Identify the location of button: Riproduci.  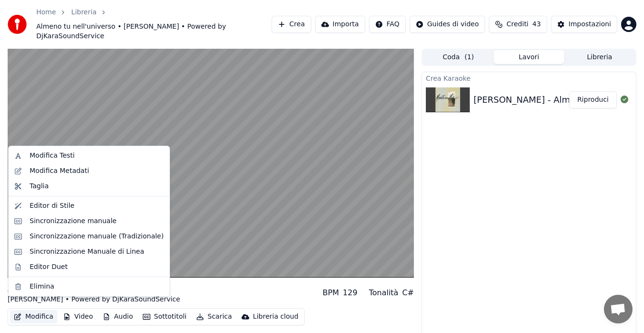
(593, 100).